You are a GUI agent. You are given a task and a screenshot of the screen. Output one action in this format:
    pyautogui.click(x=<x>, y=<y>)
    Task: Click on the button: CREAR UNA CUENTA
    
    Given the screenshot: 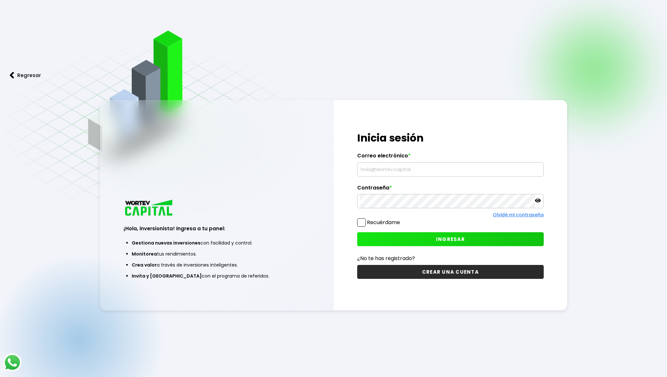 What is the action you would take?
    pyautogui.click(x=450, y=272)
    